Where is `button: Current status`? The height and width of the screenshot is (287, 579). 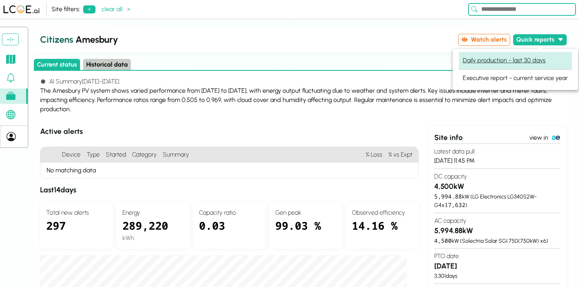
button: Current status is located at coordinates (57, 64).